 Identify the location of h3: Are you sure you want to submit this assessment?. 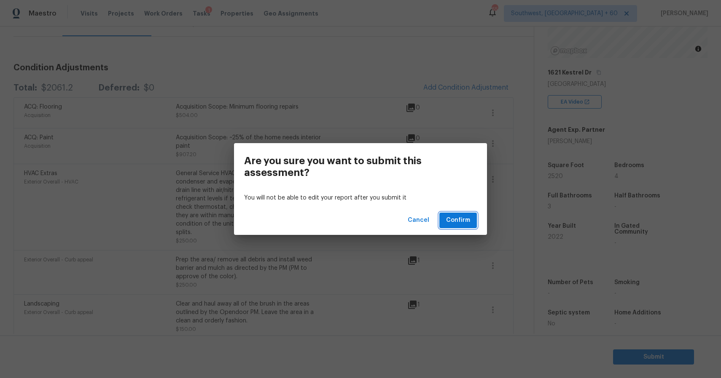
(341, 167).